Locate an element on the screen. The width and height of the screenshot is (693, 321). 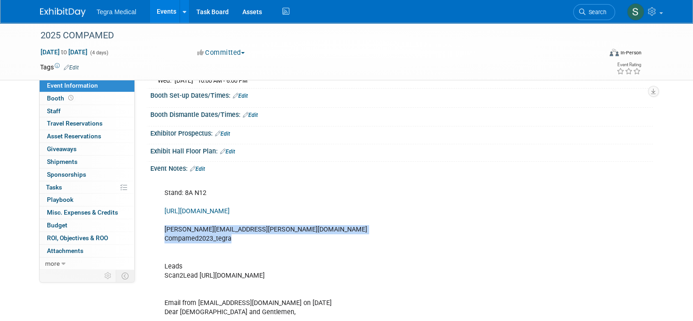
a: more is located at coordinates (87, 263).